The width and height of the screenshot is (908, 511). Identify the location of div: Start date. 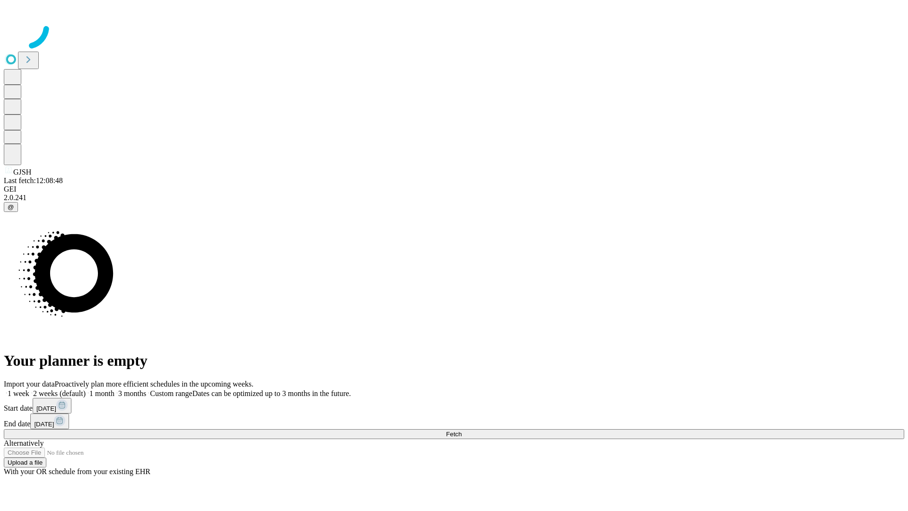
(454, 405).